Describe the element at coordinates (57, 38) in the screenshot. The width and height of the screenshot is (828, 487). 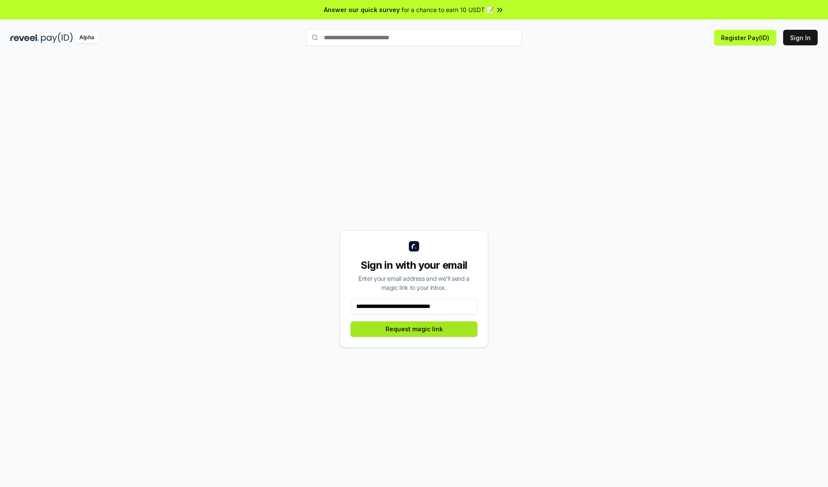
I see `img: pay_id` at that location.